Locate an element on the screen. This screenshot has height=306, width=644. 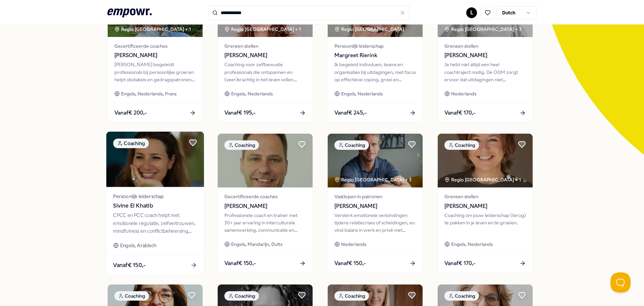
a: package imageCoachingPersoonlijk leiderschapSivine El KhatibCPCC en PCC coach helpt met emotionel... is located at coordinates (155, 203).